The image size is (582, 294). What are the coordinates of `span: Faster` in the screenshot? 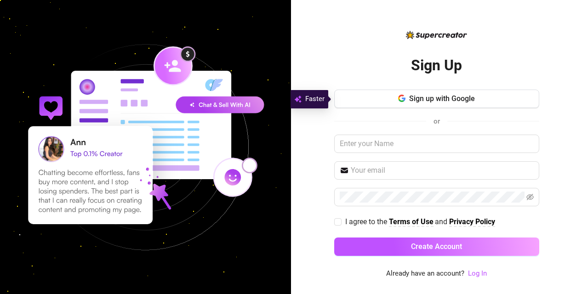 It's located at (315, 99).